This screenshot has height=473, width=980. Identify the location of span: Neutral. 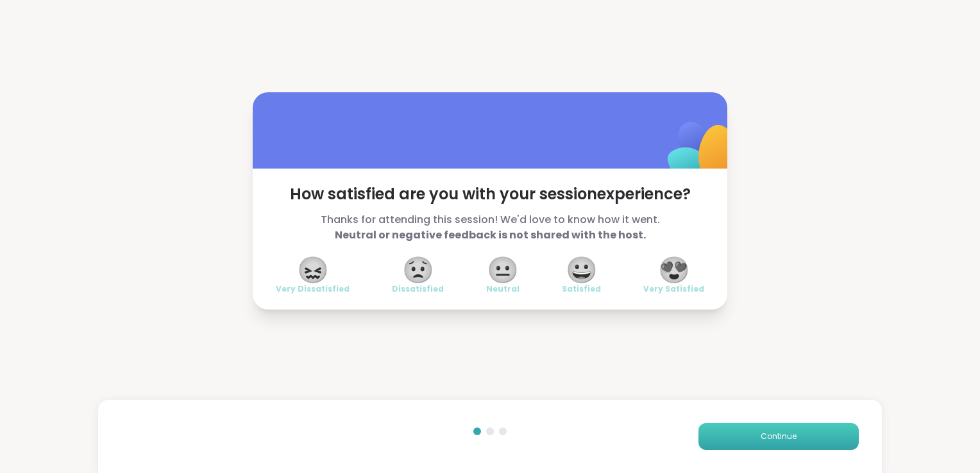
(503, 289).